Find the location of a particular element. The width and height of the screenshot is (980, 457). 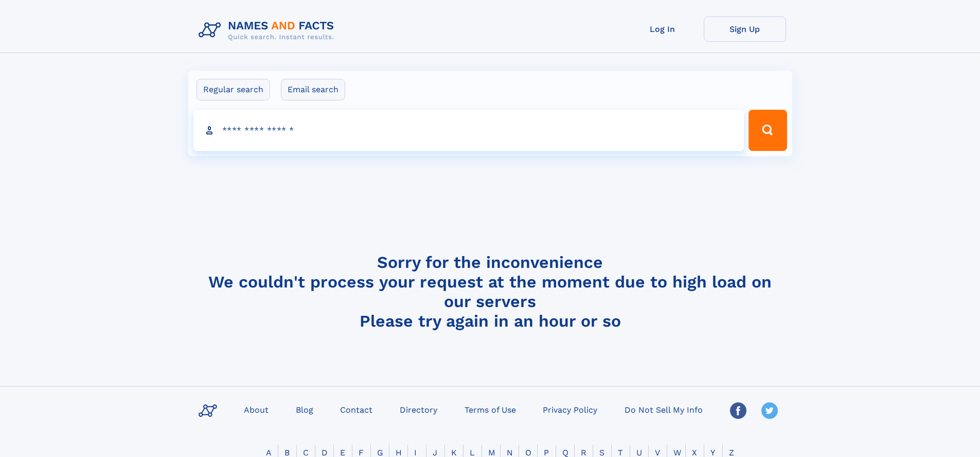

a: Terms of Use is located at coordinates (490, 409).